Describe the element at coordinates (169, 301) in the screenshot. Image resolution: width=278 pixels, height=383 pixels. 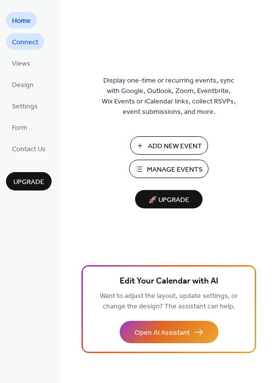
I see `span: Want to adjust the layout, update settings, or change the design? The assistant can help.` at that location.